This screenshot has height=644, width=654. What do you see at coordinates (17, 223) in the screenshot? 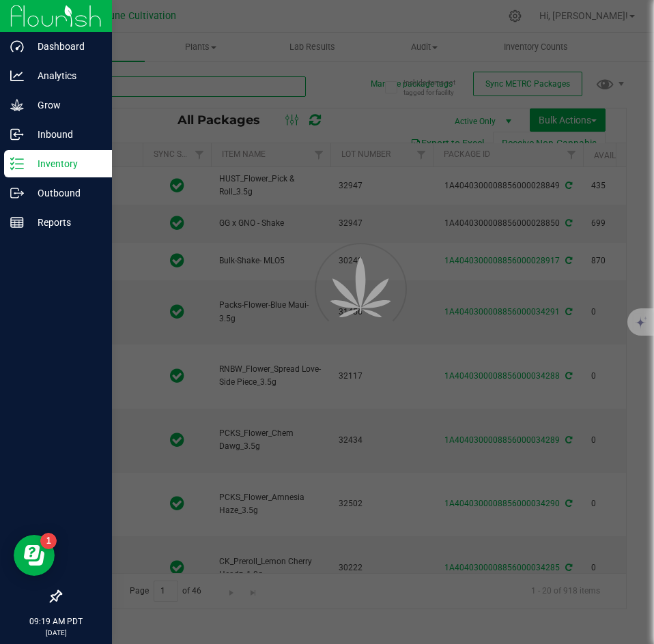
I see `inline-svg: Reports` at bounding box center [17, 223].